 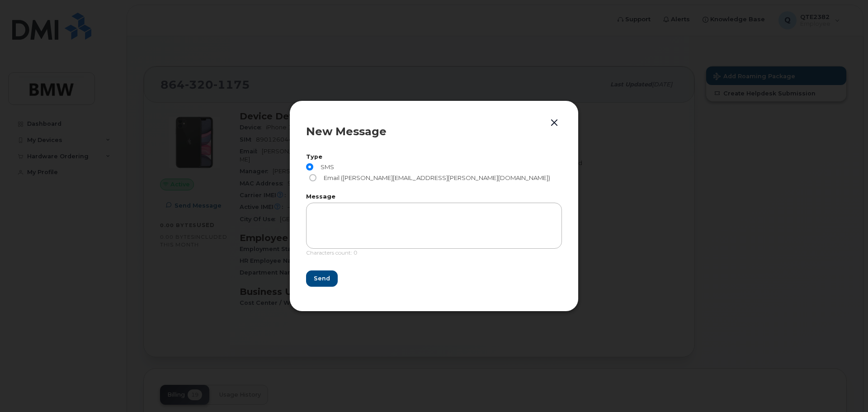 I want to click on div: Characters count: 0, so click(x=434, y=255).